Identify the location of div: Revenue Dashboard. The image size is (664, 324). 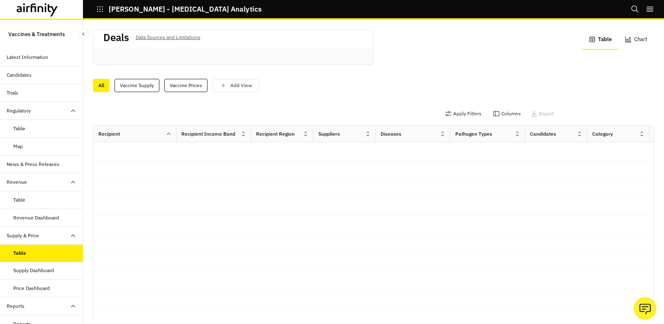
(36, 218).